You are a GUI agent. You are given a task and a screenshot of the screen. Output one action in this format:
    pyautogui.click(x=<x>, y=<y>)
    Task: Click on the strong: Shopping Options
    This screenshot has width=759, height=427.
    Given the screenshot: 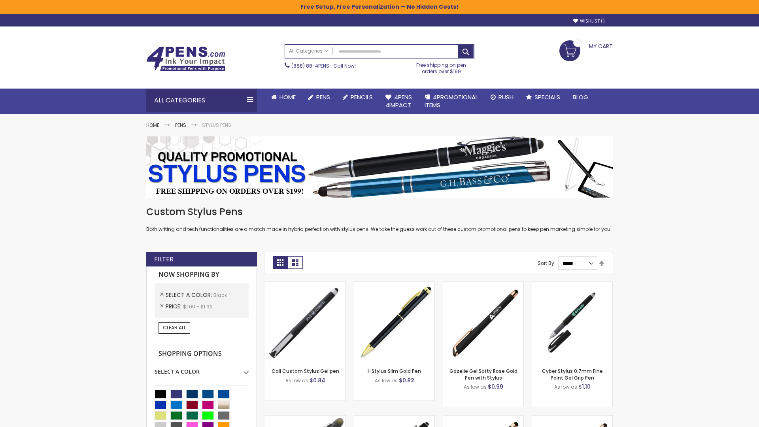 What is the action you would take?
    pyautogui.click(x=202, y=354)
    